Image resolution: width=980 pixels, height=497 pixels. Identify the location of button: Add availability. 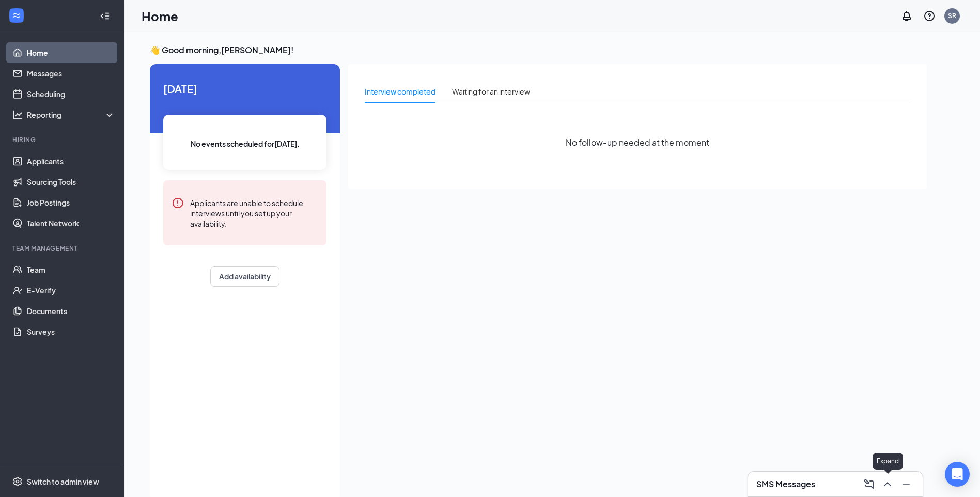
(245, 277).